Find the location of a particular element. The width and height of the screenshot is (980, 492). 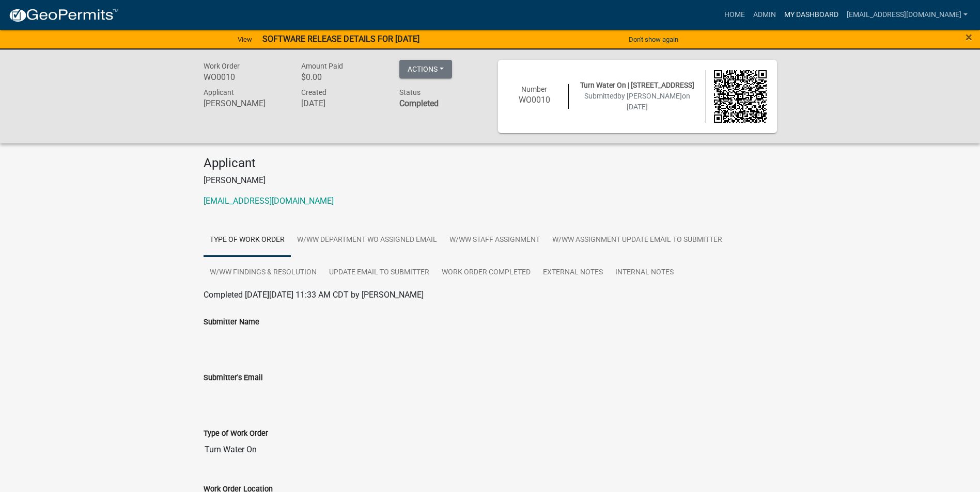

a: My Dashboard is located at coordinates (811, 15).